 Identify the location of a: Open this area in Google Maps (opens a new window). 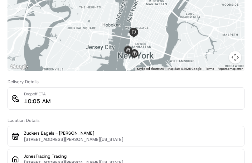
(19, 67).